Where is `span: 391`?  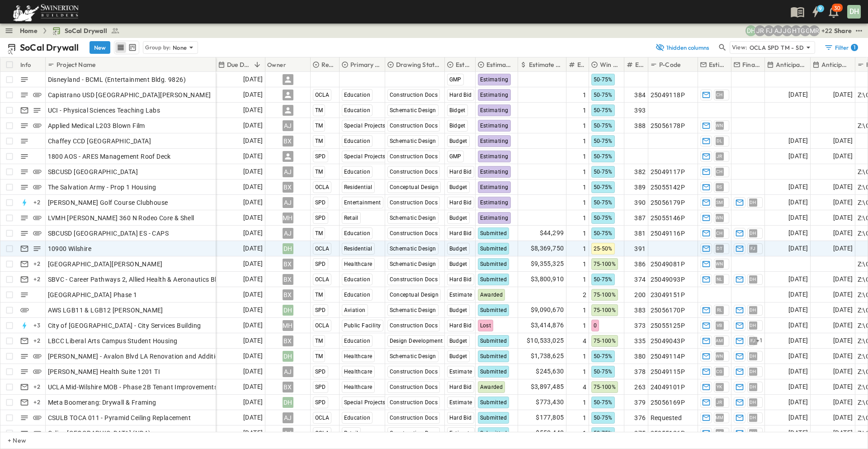 span: 391 is located at coordinates (639, 248).